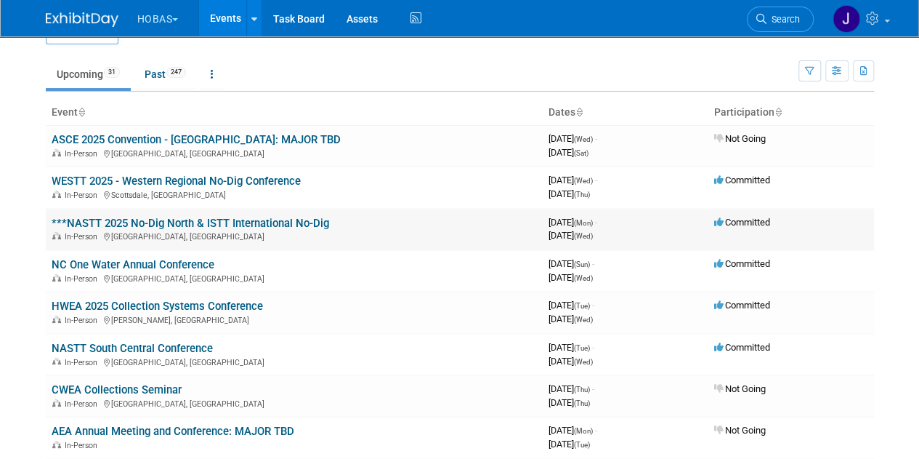 The width and height of the screenshot is (919, 459). I want to click on a: NC One Water Annual Conference, so click(133, 264).